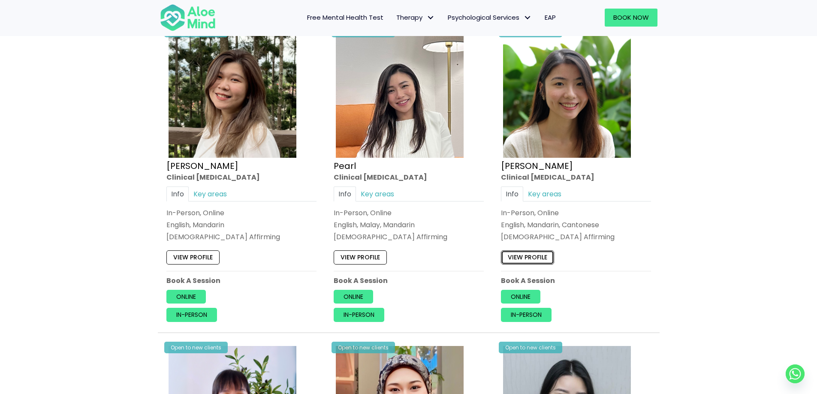 Image resolution: width=817 pixels, height=394 pixels. Describe the element at coordinates (490, 18) in the screenshot. I see `a: Psychological ServicesPsychological Services: submenu` at that location.